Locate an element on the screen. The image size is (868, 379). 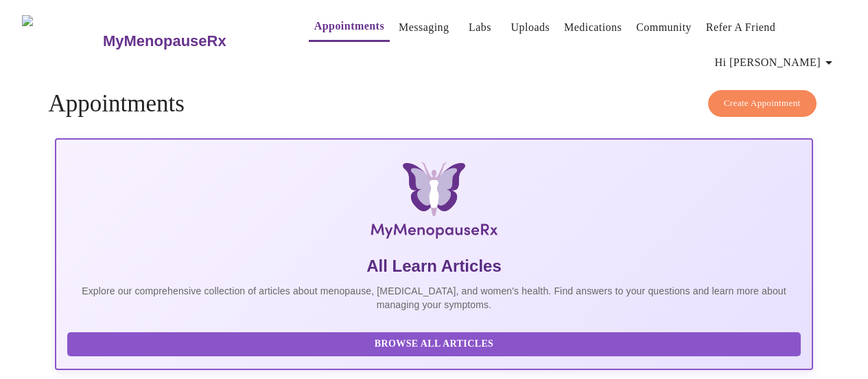
button: Labs is located at coordinates (480, 28).